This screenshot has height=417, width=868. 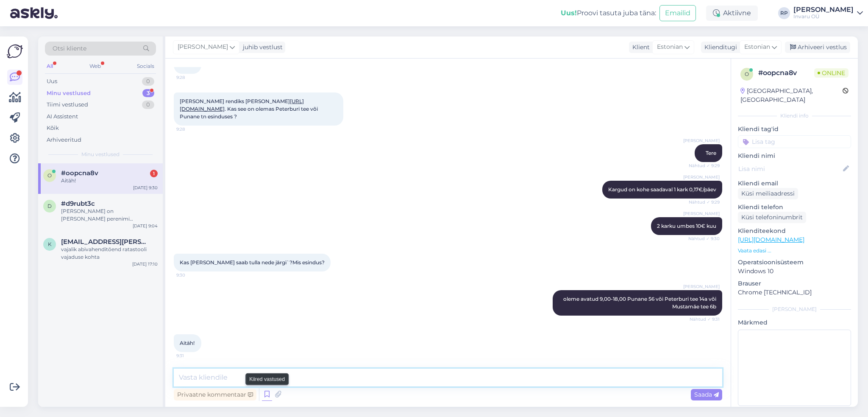 What do you see at coordinates (53, 128) in the screenshot?
I see `div: Kõik` at bounding box center [53, 128].